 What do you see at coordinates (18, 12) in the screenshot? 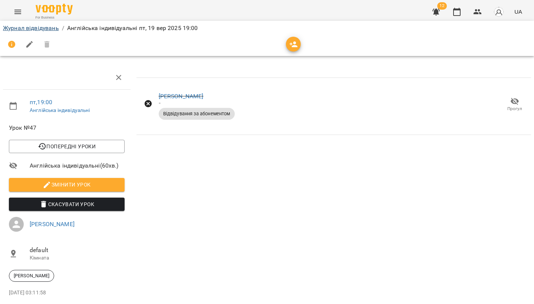
I see `button: Menu` at bounding box center [18, 12].